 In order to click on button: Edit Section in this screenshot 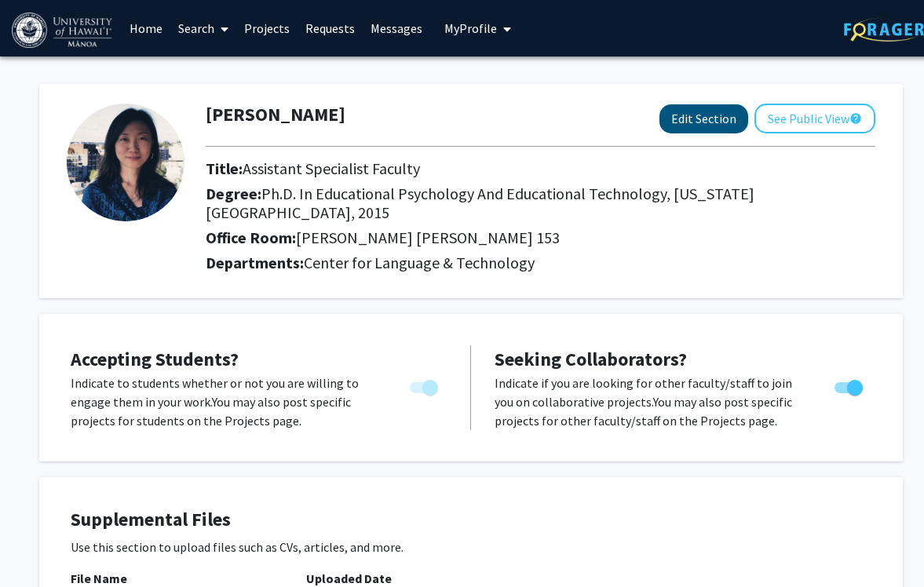, I will do `click(703, 119)`.